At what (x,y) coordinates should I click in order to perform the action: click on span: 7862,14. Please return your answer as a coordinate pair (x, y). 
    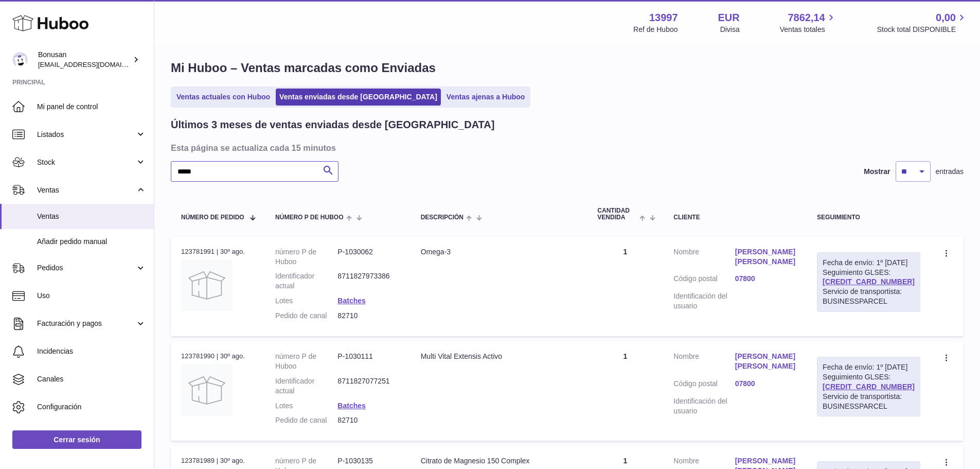
    Looking at the image, I should click on (806, 18).